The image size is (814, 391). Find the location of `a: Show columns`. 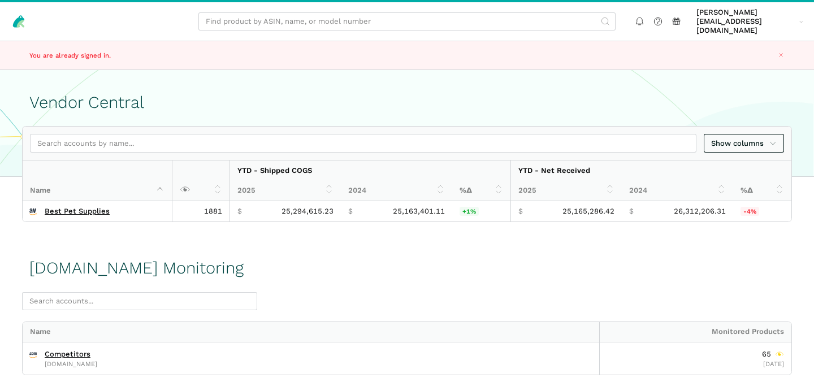

a: Show columns is located at coordinates (744, 143).